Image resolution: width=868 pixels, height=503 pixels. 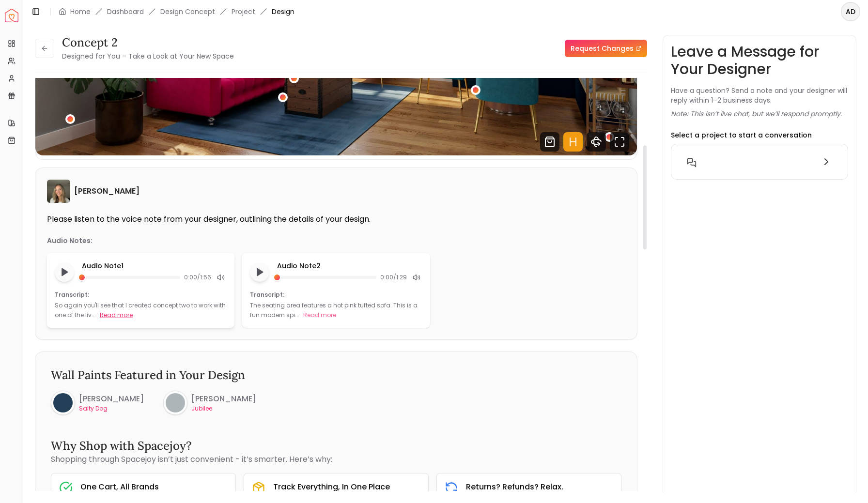 I want to click on svg: Hotspots Toggle, so click(x=573, y=142).